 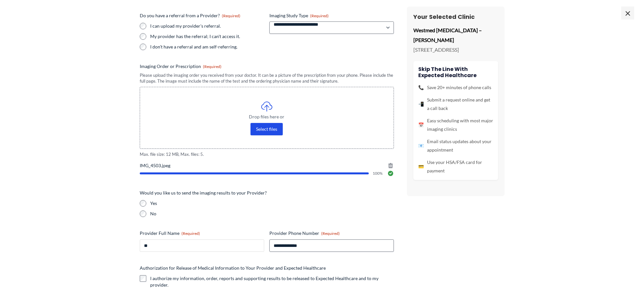 What do you see at coordinates (331, 233) in the screenshot?
I see `label: Provider Phone Number` at bounding box center [331, 233].